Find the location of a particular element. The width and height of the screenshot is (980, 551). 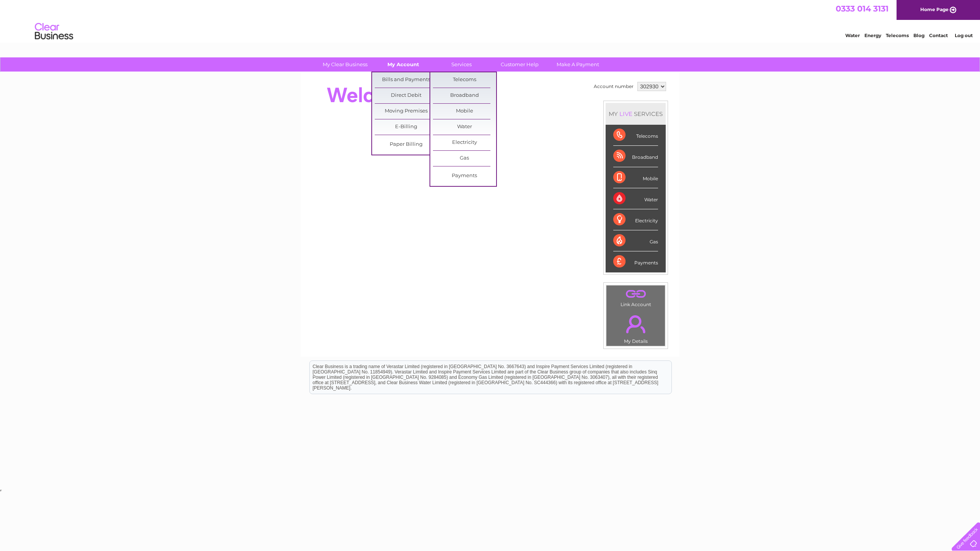

a: Gas is located at coordinates (464, 158).